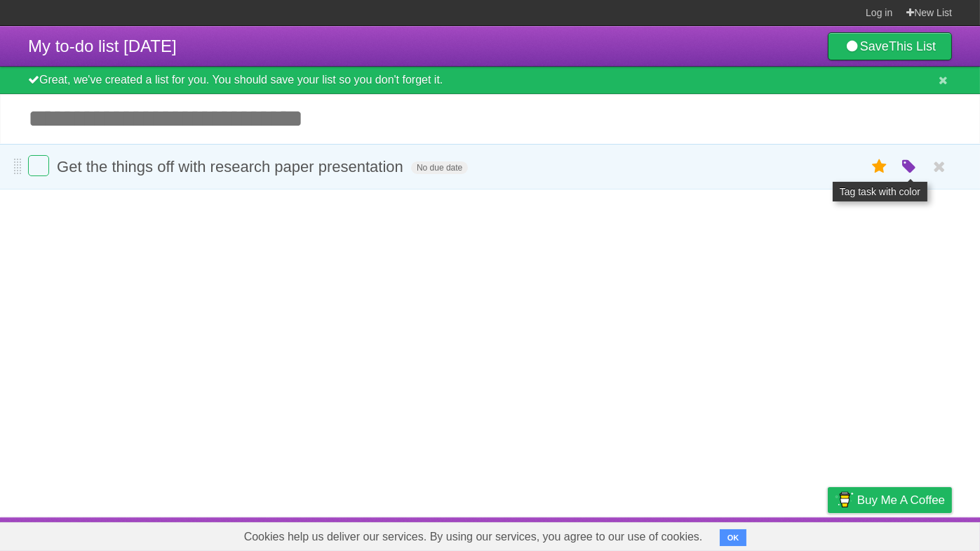 This screenshot has width=980, height=551. What do you see at coordinates (39, 166) in the screenshot?
I see `label: Done` at bounding box center [39, 166].